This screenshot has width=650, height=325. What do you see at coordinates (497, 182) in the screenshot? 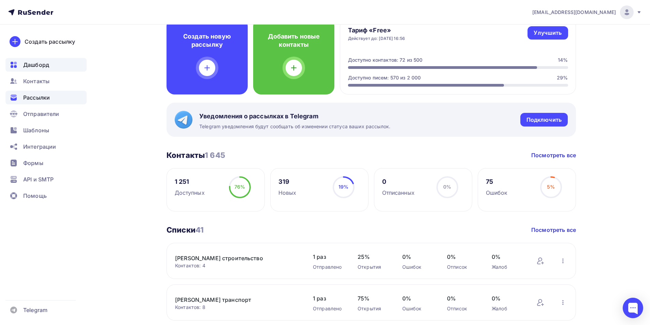
I see `div: 75` at bounding box center [497, 182].